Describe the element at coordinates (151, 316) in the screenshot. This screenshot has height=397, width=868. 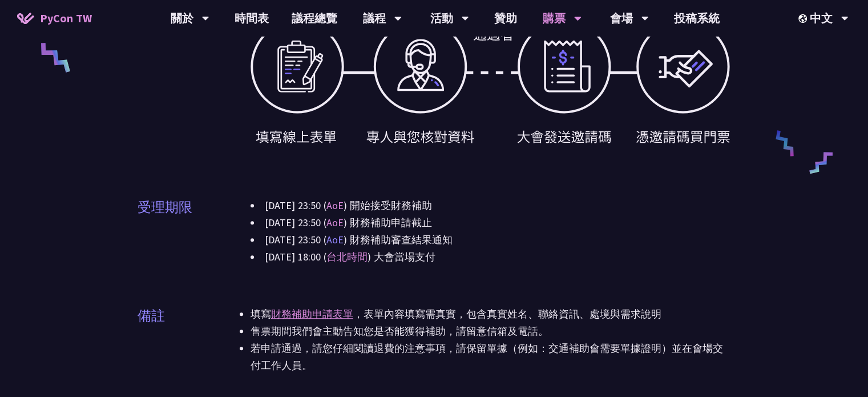
I see `p: 備註` at that location.